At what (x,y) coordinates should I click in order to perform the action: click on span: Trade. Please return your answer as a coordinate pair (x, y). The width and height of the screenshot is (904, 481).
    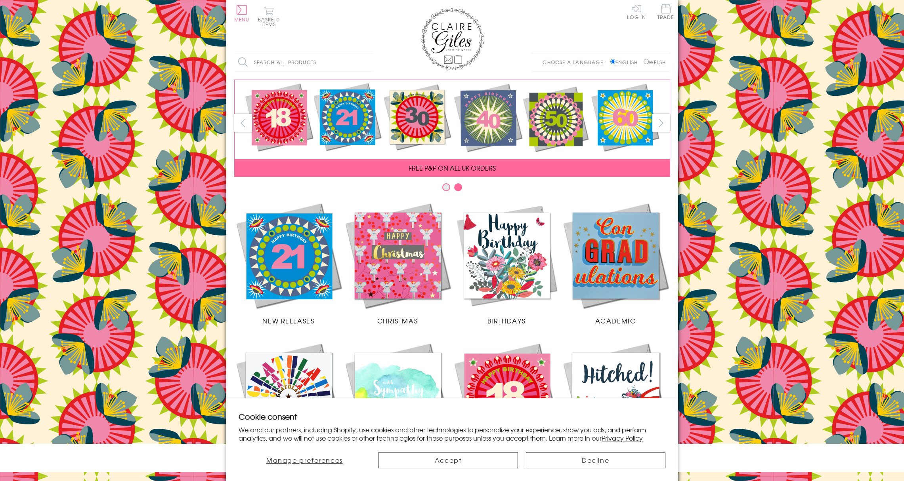
    Looking at the image, I should click on (666, 11).